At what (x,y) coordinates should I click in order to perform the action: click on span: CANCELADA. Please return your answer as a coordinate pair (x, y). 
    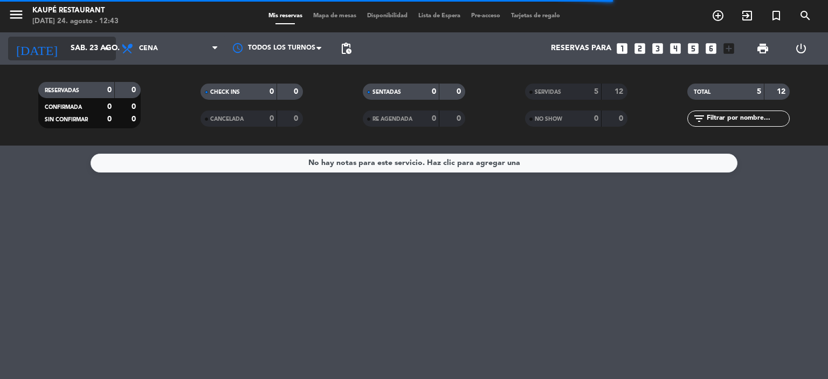
    Looking at the image, I should click on (227, 119).